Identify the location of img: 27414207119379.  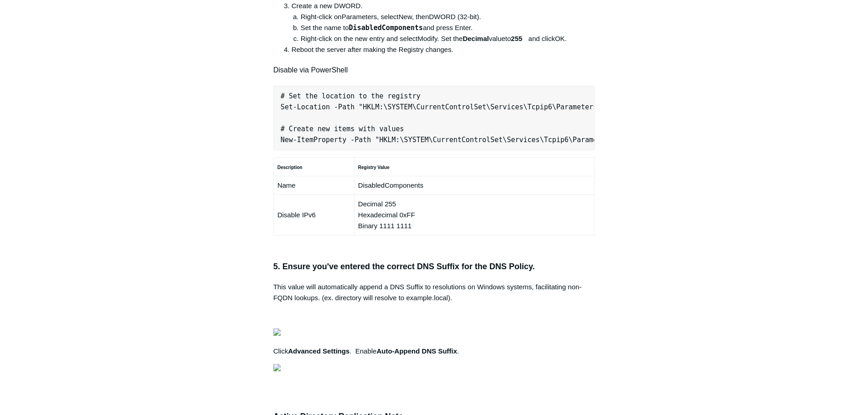
(277, 332).